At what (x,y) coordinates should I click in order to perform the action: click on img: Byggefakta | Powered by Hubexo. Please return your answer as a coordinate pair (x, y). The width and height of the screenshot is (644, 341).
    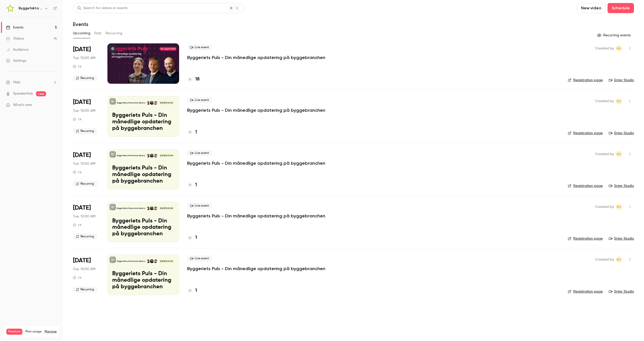
    Looking at the image, I should click on (10, 9).